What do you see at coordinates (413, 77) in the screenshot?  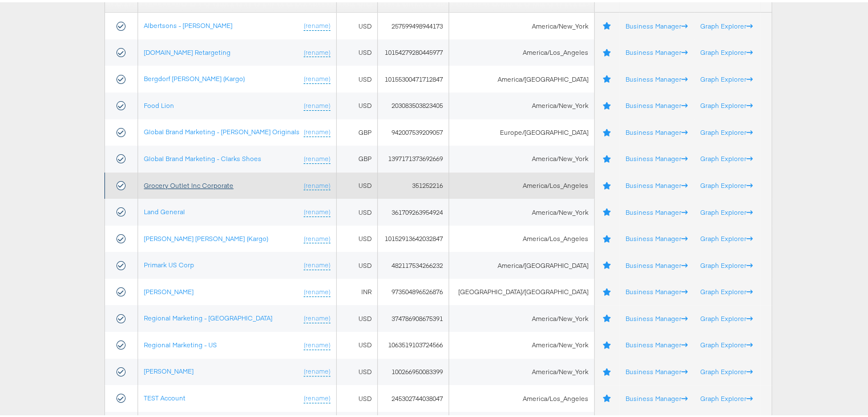 I see `td: 10155300471712847` at bounding box center [413, 77].